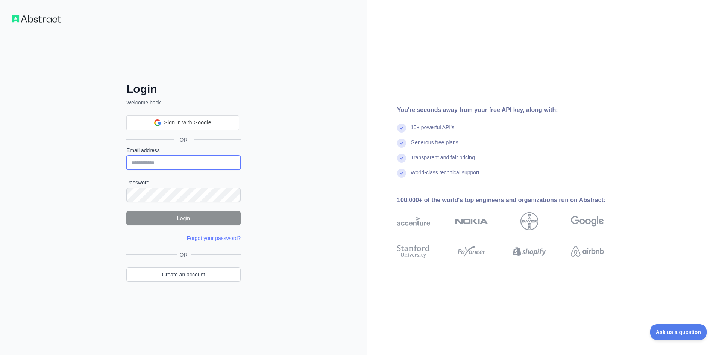 Image resolution: width=722 pixels, height=355 pixels. Describe the element at coordinates (443, 161) in the screenshot. I see `div: Transparent and fair pricing` at that location.